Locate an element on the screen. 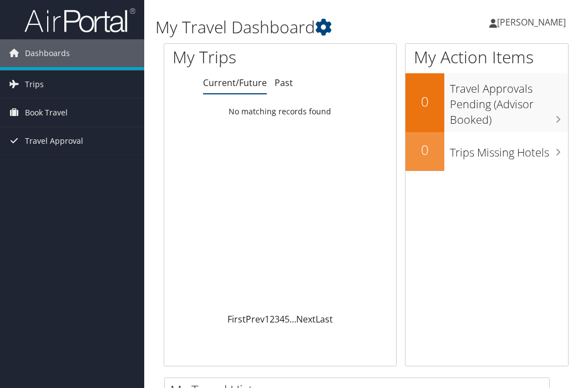 The image size is (588, 388). h1: My Trips is located at coordinates (232, 57).